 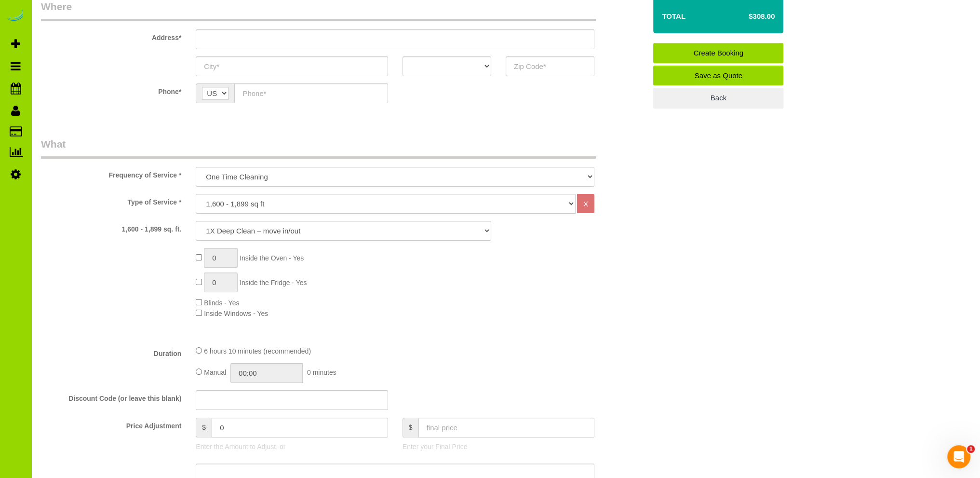 What do you see at coordinates (748, 17) in the screenshot?
I see `h4: $308.00` at bounding box center [748, 17].